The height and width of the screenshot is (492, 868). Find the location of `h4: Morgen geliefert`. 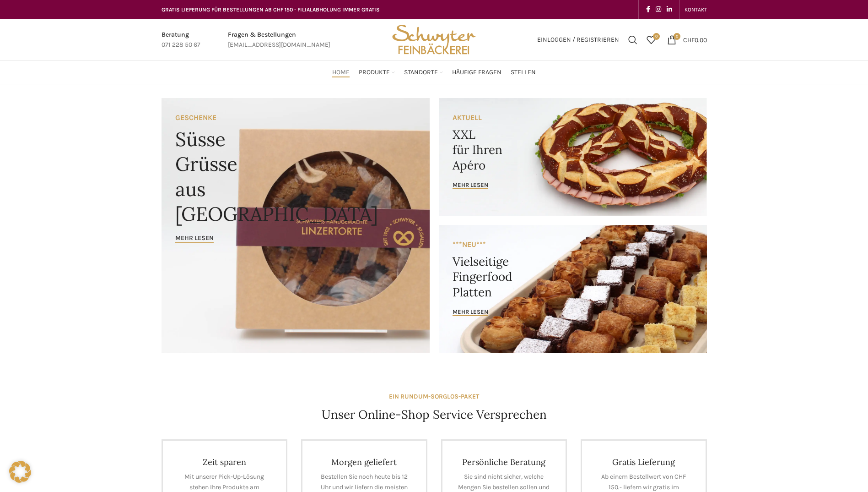

h4: Morgen geliefert is located at coordinates (364, 461).